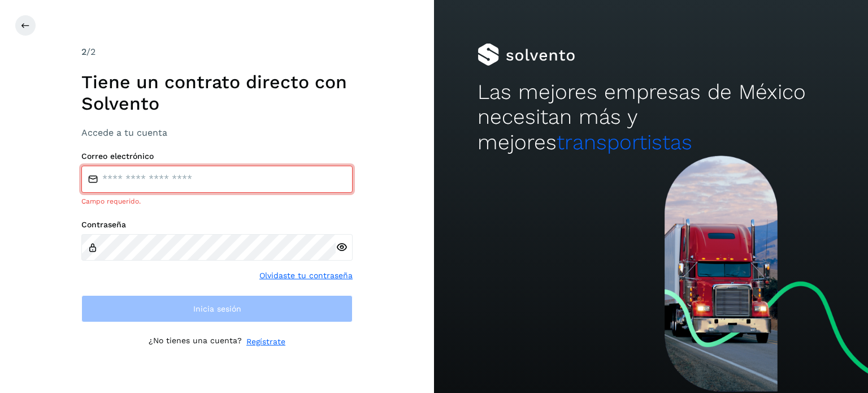 The height and width of the screenshot is (393, 868). Describe the element at coordinates (217, 156) in the screenshot. I see `label: Correo electrónico` at that location.